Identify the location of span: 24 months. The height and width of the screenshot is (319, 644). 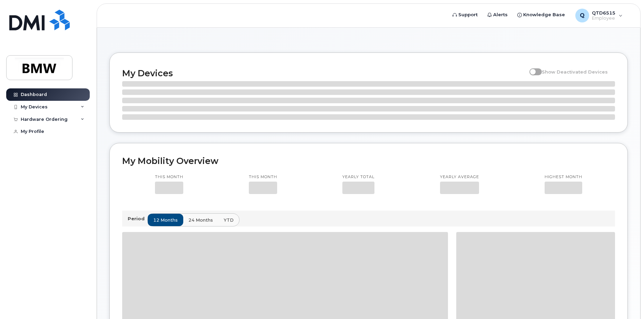
(200, 220).